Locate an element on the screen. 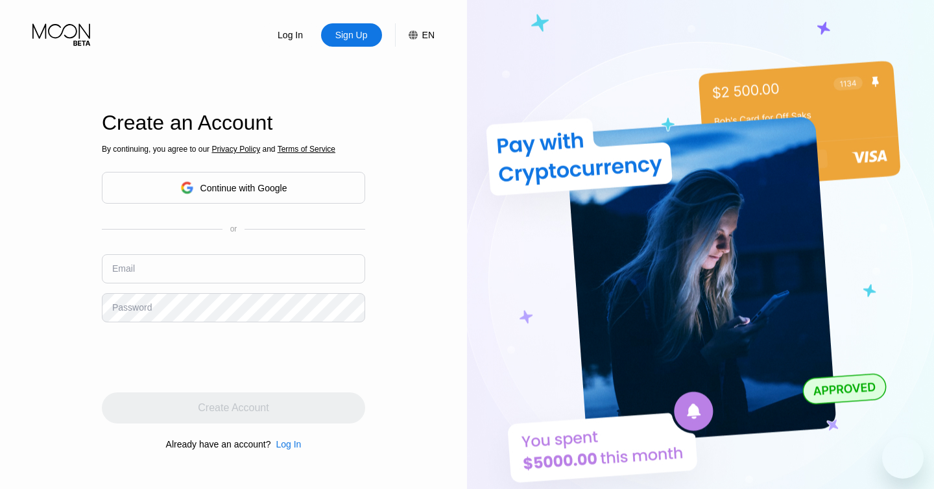  div: By continuing, you agree to our is located at coordinates (234, 149).